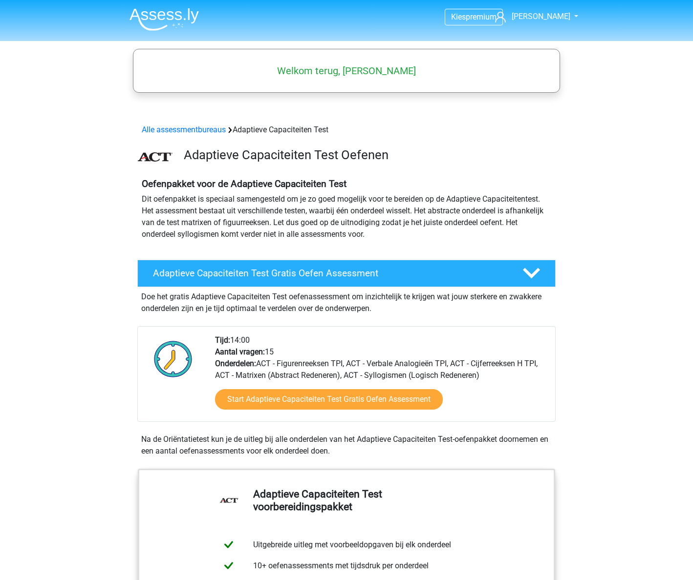 This screenshot has width=693, height=580. I want to click on img: ACT, so click(155, 157).